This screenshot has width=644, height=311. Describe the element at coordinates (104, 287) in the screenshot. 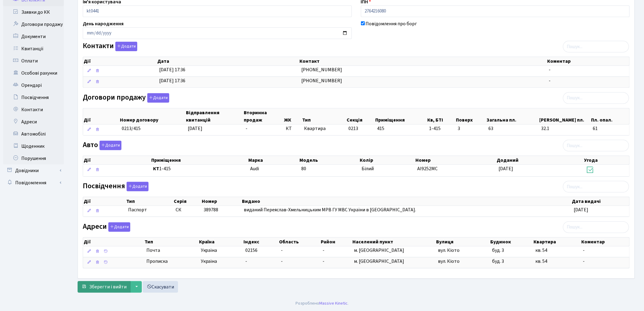

I see `button: Зберегти і вийти` at that location.